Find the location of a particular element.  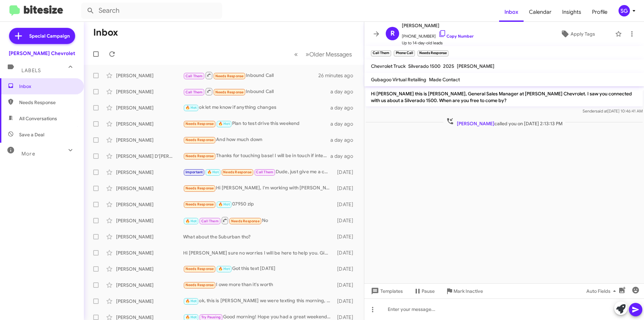

span: Auto Fields is located at coordinates (603, 291).